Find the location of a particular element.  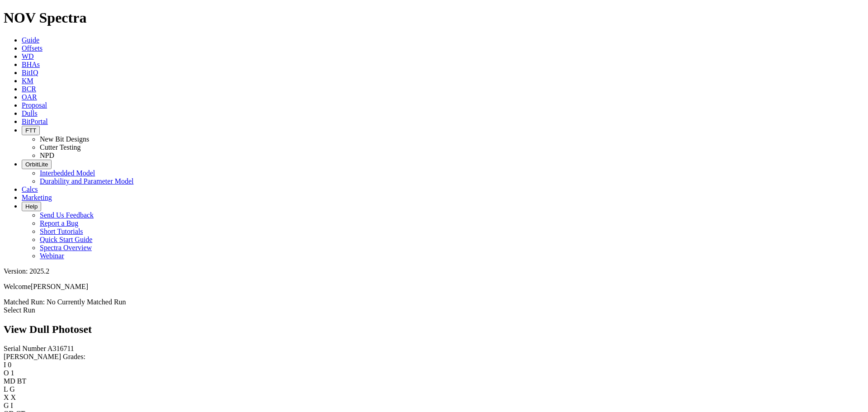

span: Proposal is located at coordinates (34, 105).